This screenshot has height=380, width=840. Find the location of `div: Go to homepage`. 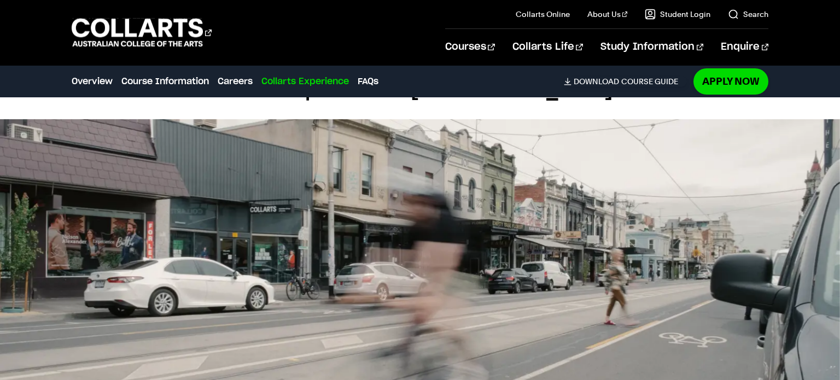

div: Go to homepage is located at coordinates (142, 32).